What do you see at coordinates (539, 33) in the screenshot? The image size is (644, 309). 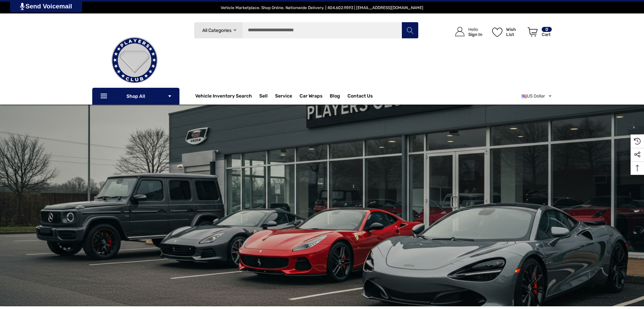 I see `a: Cart with 0 items` at bounding box center [539, 33].